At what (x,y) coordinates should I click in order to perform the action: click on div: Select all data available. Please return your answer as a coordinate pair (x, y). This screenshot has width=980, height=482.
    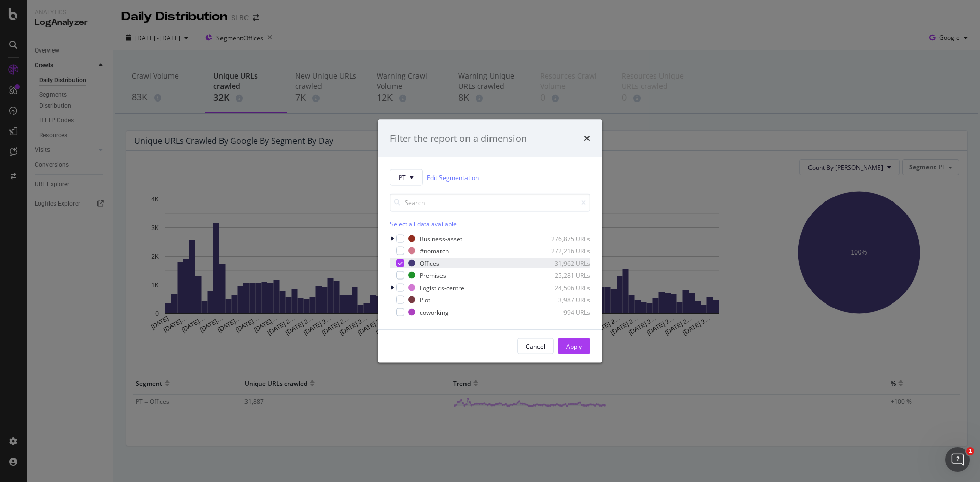
    Looking at the image, I should click on (490, 224).